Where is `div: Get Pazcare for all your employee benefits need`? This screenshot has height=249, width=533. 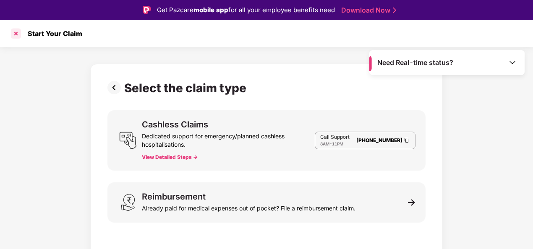
div: Get Pazcare for all your employee benefits need is located at coordinates (246, 10).